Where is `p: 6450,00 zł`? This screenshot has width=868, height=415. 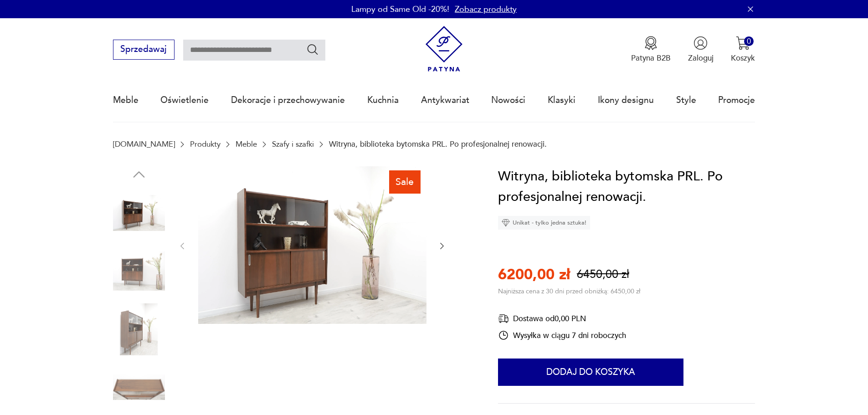 p: 6450,00 zł is located at coordinates (603, 275).